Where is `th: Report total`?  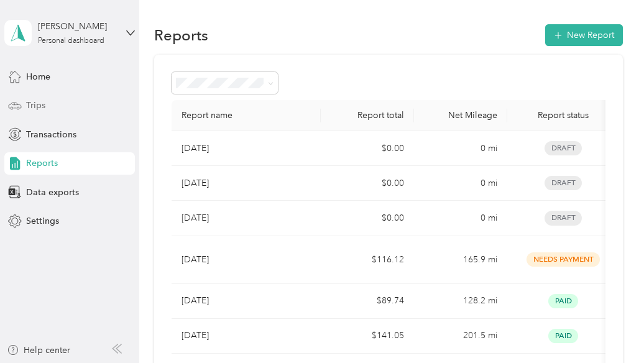
th: Report total is located at coordinates (367, 116).